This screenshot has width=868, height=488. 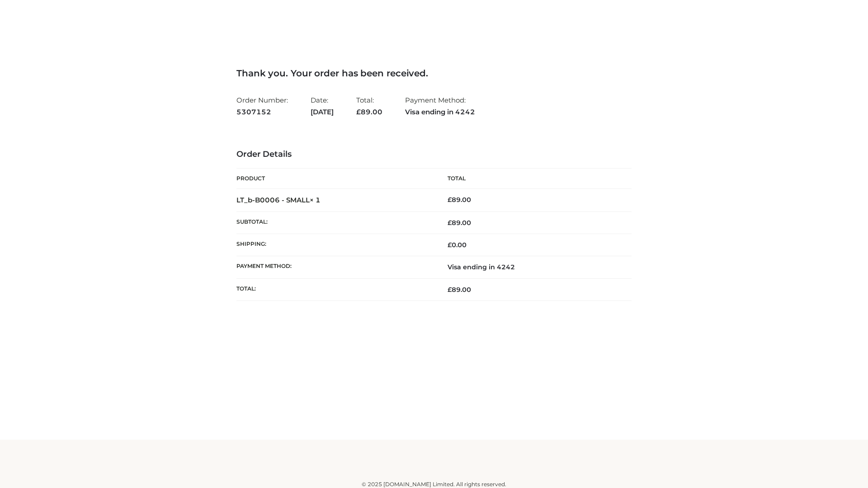 What do you see at coordinates (533, 178) in the screenshot?
I see `th: Total` at bounding box center [533, 178].